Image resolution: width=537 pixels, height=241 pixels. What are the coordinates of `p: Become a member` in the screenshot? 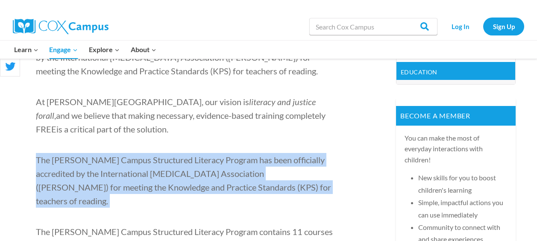 It's located at (455, 116).